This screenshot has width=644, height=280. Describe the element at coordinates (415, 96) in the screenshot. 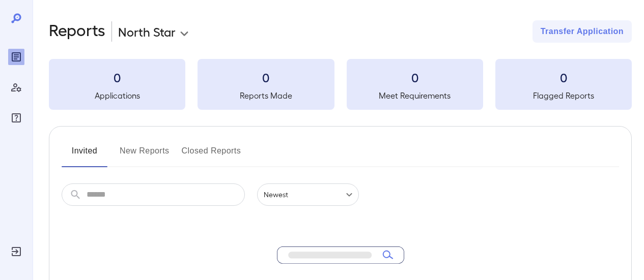

I see `h5: Meet Requirements` at that location.